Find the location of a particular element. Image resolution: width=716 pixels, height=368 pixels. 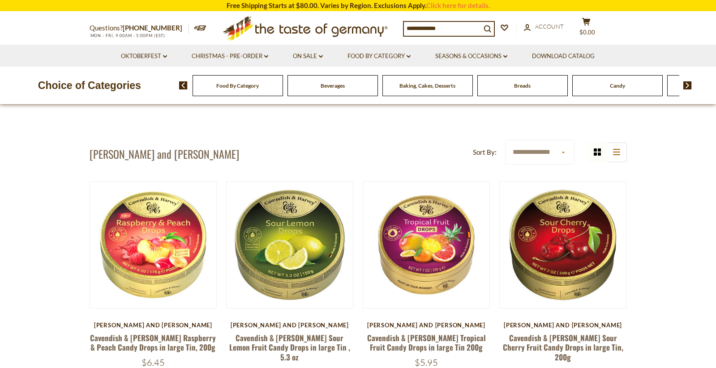

img: Cavendish & Harvey Raspberry & Peach Candy Drops in large Tin, 200g is located at coordinates (153, 245).